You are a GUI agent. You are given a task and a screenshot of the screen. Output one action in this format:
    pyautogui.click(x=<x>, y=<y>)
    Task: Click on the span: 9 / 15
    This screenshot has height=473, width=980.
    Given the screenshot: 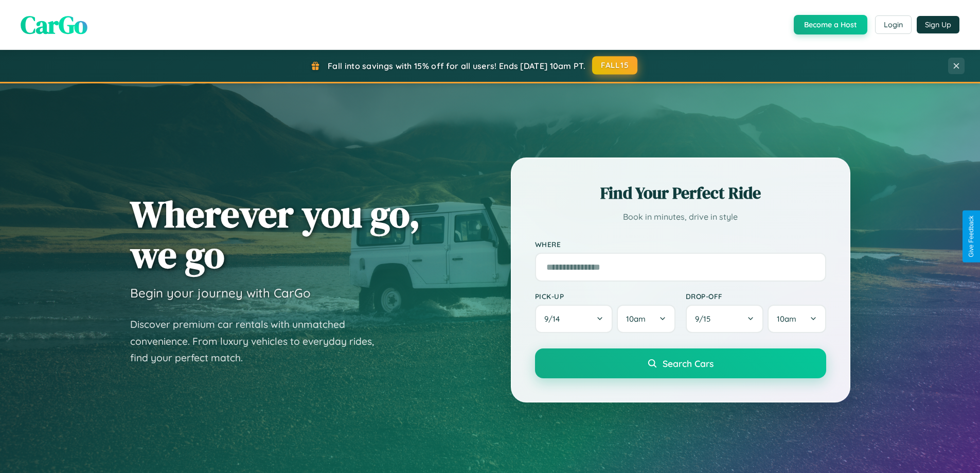 What is the action you would take?
    pyautogui.click(x=705, y=319)
    